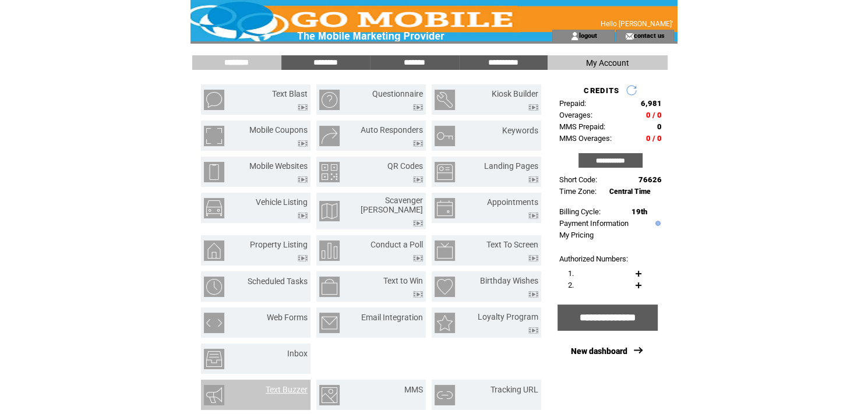  Describe the element at coordinates (508, 317) in the screenshot. I see `a: Loyalty Program` at that location.